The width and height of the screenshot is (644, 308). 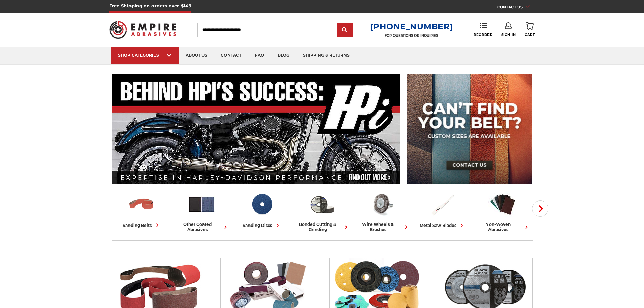 What do you see at coordinates (382, 211) in the screenshot?
I see `a: wire wheels & brushes` at bounding box center [382, 211].